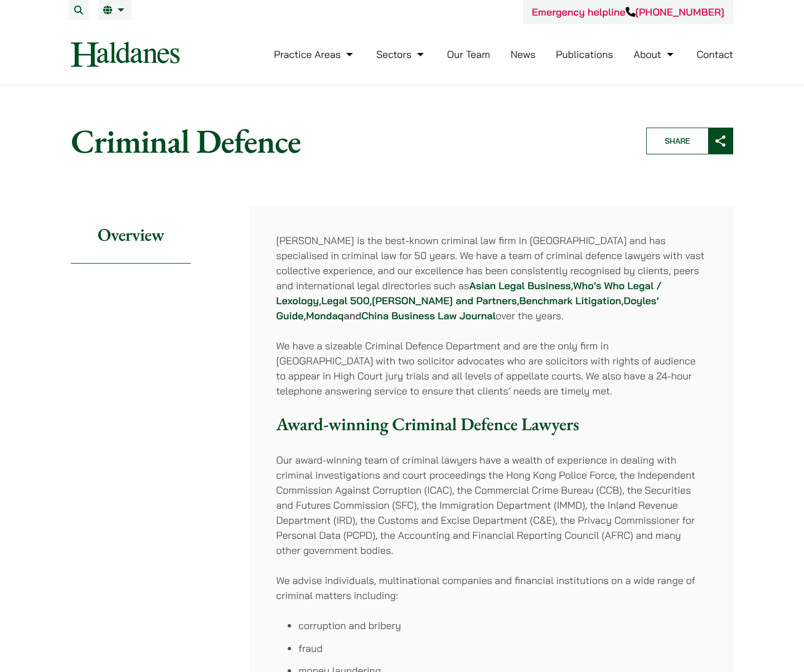 This screenshot has width=804, height=672. What do you see at coordinates (125, 54) in the screenshot?
I see `img: Logo of Haldanes` at bounding box center [125, 54].